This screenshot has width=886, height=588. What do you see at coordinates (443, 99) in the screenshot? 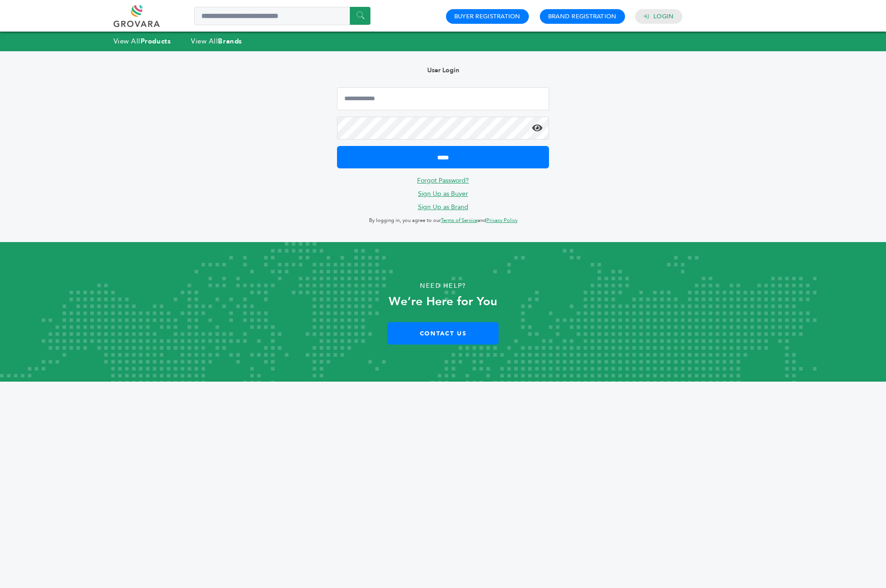
I see `input: Email Address` at bounding box center [443, 99].